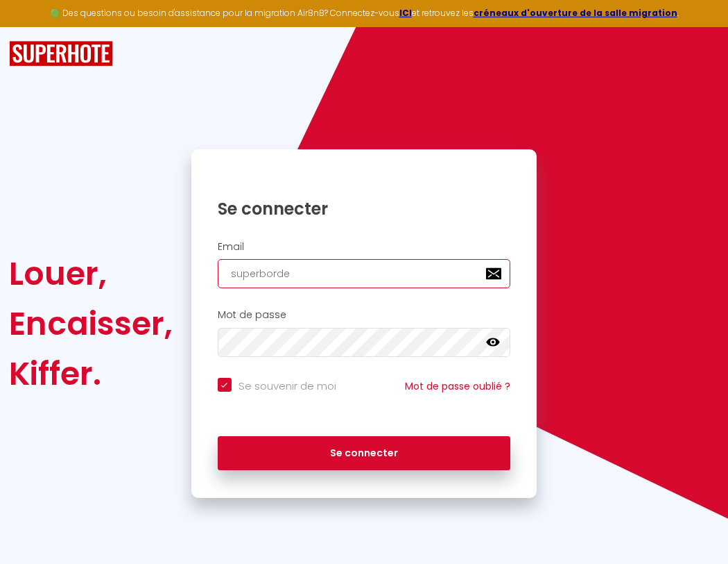 The height and width of the screenshot is (564, 728). What do you see at coordinates (32, 26) in the screenshot?
I see `button: Ouvrir le widget de chat LiveChat` at bounding box center [32, 26].